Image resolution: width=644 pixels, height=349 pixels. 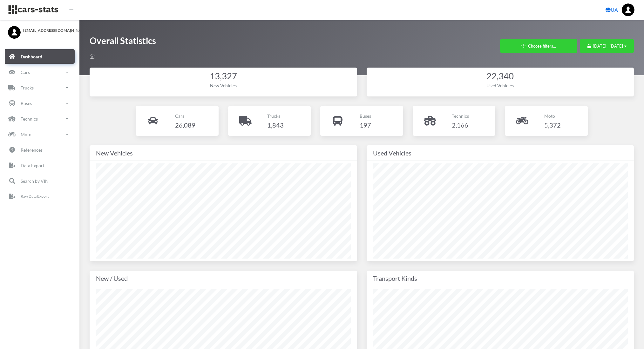 What do you see at coordinates (32, 57) in the screenshot?
I see `p: Dashboard` at bounding box center [32, 57].